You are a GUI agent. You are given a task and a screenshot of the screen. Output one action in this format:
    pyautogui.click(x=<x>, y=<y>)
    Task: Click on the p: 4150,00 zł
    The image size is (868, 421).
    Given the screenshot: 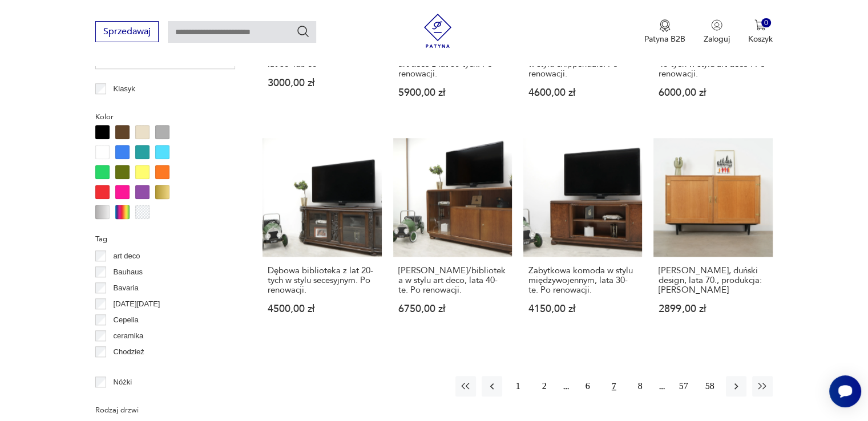 What is the action you would take?
    pyautogui.click(x=582, y=308)
    